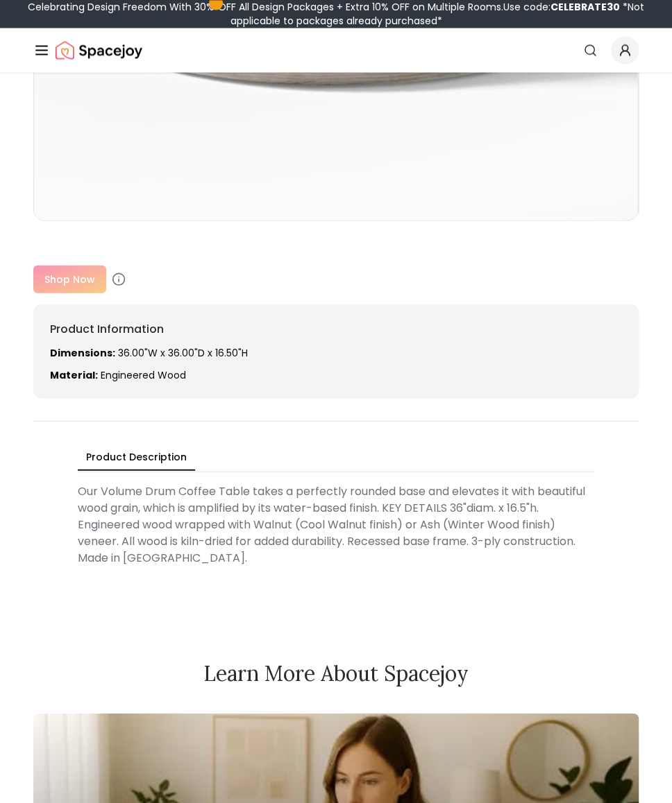 The height and width of the screenshot is (803, 672). Describe the element at coordinates (143, 375) in the screenshot. I see `span: Engineered wood` at that location.